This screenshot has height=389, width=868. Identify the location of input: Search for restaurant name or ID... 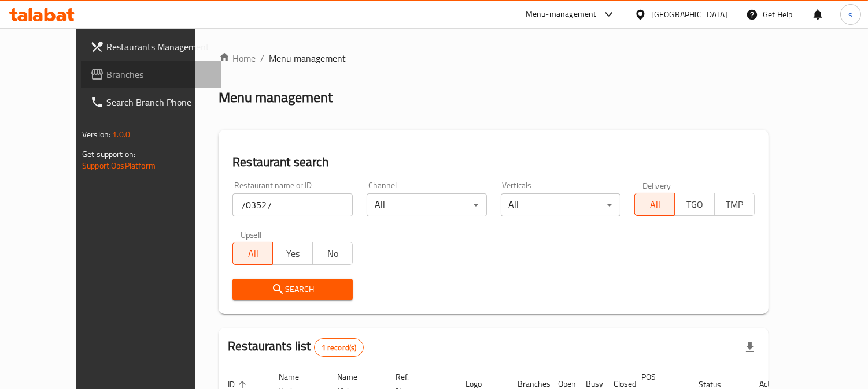
(292, 205).